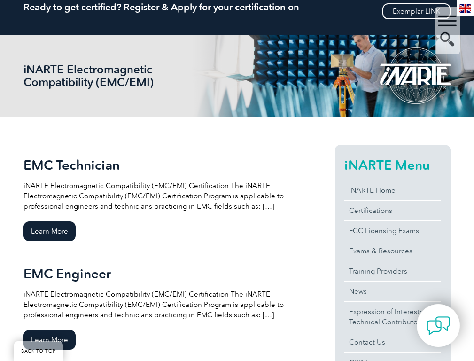 This screenshot has width=474, height=361. I want to click on a: Exams & Resources, so click(393, 251).